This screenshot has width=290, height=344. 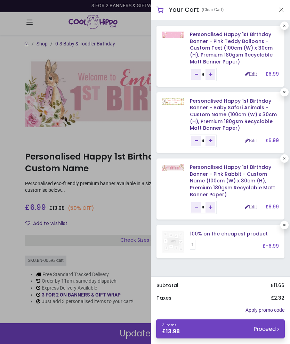 What do you see at coordinates (167, 286) in the screenshot?
I see `h6: Subtotal` at bounding box center [167, 286].